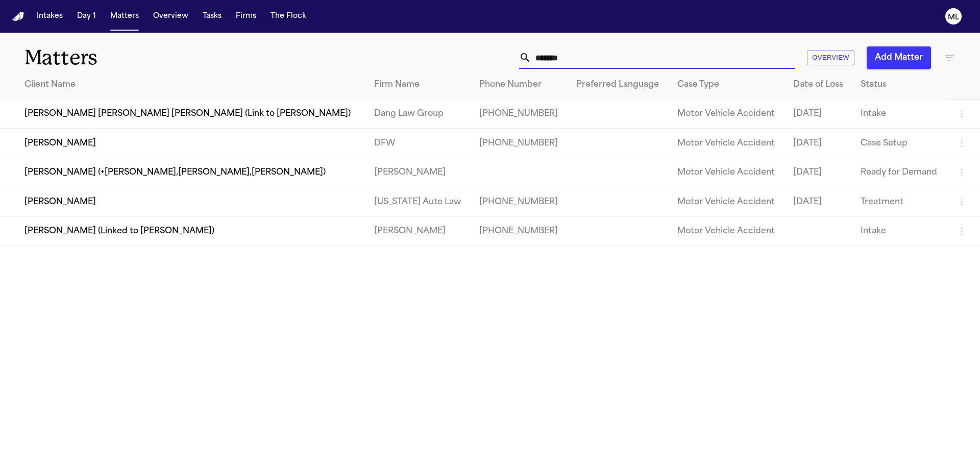 This screenshot has width=980, height=465. What do you see at coordinates (212, 16) in the screenshot?
I see `button: Tasks` at bounding box center [212, 16].